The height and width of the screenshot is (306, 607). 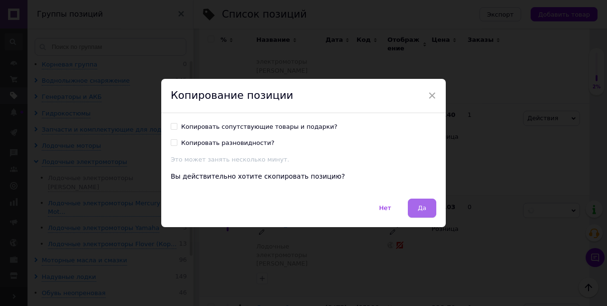 What do you see at coordinates (385, 208) in the screenshot?
I see `button: Нет` at bounding box center [385, 208].